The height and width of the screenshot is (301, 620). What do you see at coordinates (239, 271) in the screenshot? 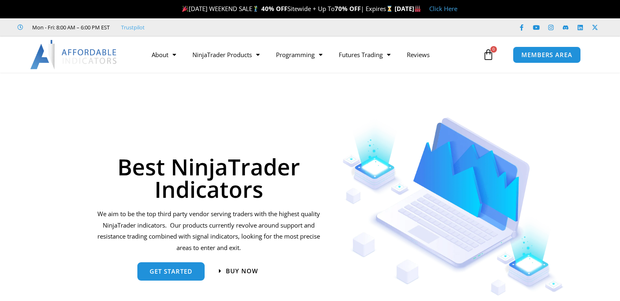
I see `a: Buy now` at bounding box center [239, 271].